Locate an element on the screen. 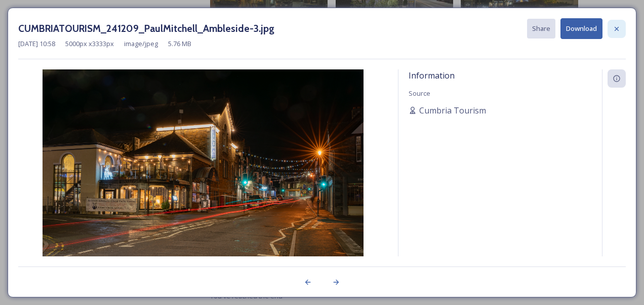 The width and height of the screenshot is (644, 305). span: 5.76 MB is located at coordinates (180, 44).